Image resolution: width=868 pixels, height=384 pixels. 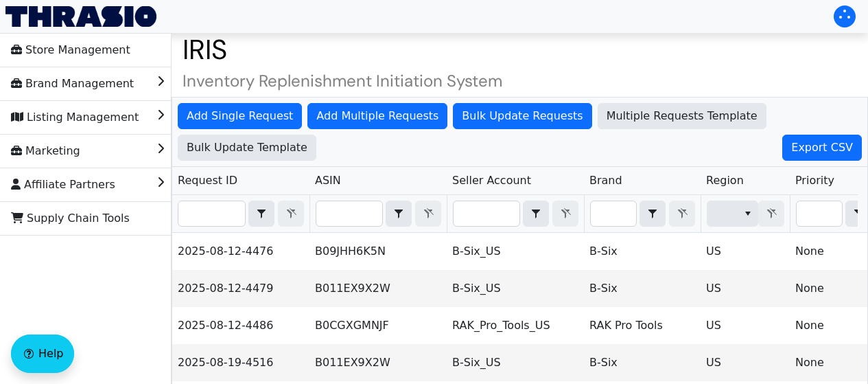 What do you see at coordinates (682, 116) in the screenshot?
I see `button: Multiple Requests Template` at bounding box center [682, 116].